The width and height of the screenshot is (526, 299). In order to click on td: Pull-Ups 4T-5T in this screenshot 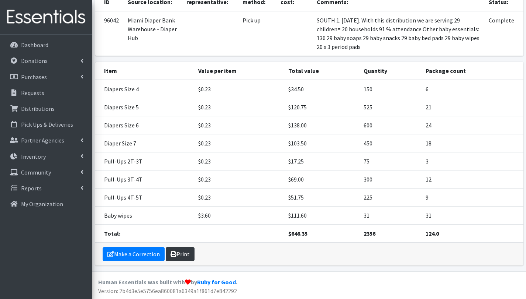, I will do `click(144, 198)`.